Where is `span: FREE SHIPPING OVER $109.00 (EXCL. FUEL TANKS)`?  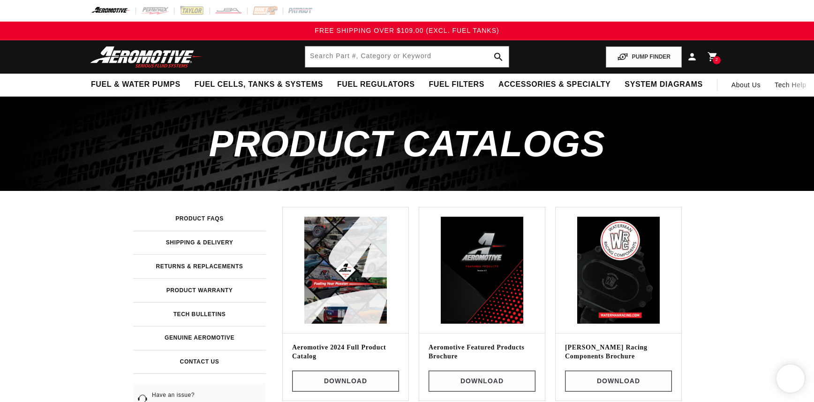 span: FREE SHIPPING OVER $109.00 (EXCL. FUEL TANKS) is located at coordinates (407, 30).